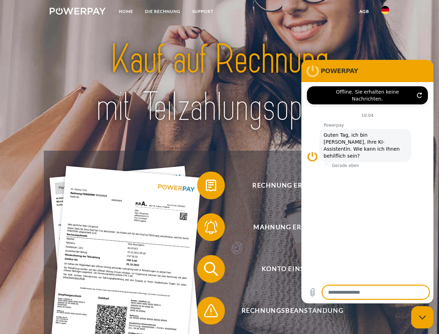 This screenshot has height=334, width=439. I want to click on a: Rechnungsbeanstandung, so click(288, 310).